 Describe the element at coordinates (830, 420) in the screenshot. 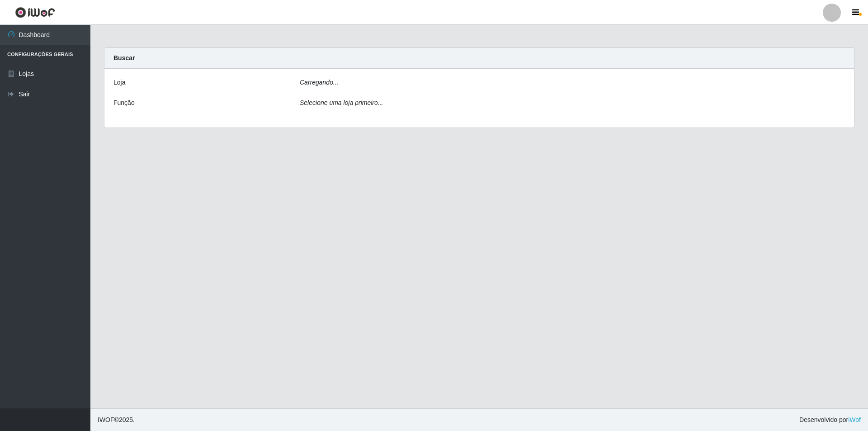

I see `span: Desenvolvido por` at that location.